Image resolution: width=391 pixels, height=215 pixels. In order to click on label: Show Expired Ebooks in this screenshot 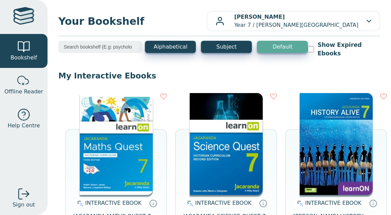, I will do `click(348, 49)`.